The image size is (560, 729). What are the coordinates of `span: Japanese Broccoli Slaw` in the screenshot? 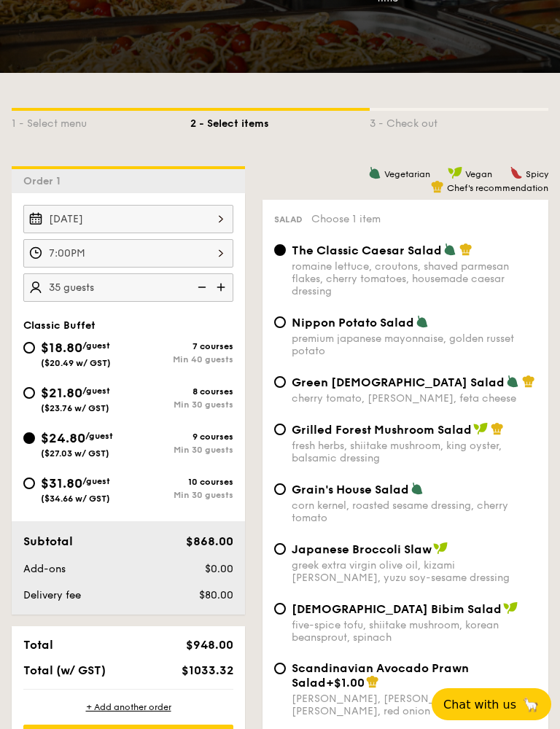 It's located at (362, 549).